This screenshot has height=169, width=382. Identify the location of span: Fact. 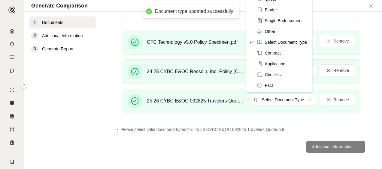
(269, 86).